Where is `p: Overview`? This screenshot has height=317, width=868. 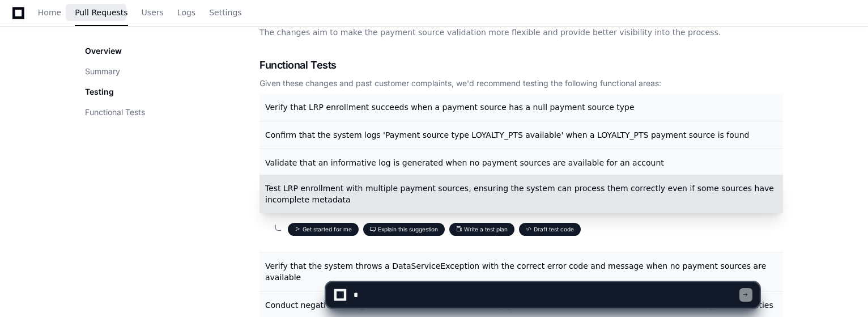 p: Overview is located at coordinates (103, 51).